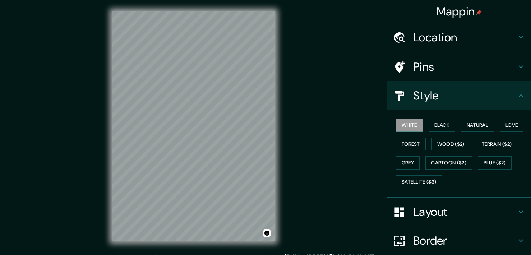  Describe the element at coordinates (465, 241) in the screenshot. I see `h4: Border` at that location.